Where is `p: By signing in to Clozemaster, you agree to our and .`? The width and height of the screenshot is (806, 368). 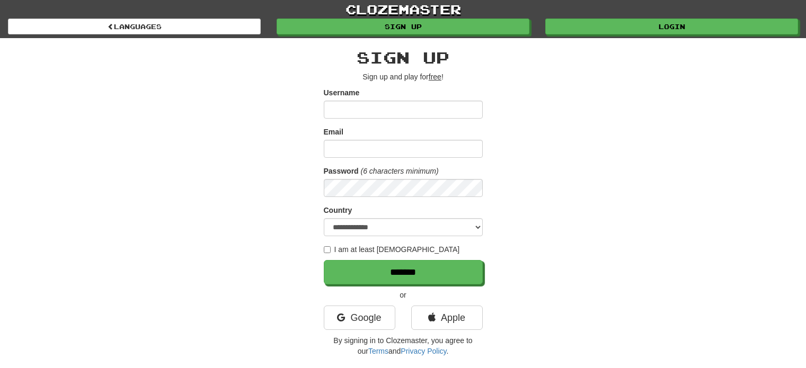
p: By signing in to Clozemaster, you agree to our and . is located at coordinates (403, 346).